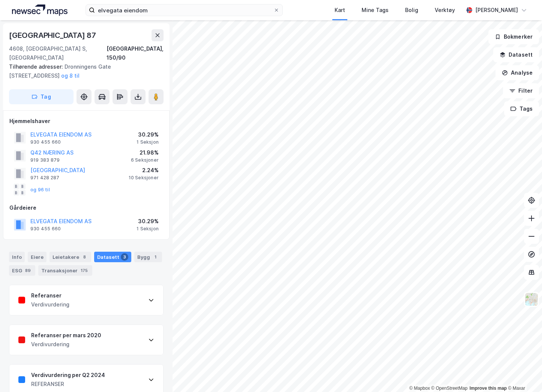  Describe the element at coordinates (28, 270) in the screenshot. I see `div: 89` at that location.